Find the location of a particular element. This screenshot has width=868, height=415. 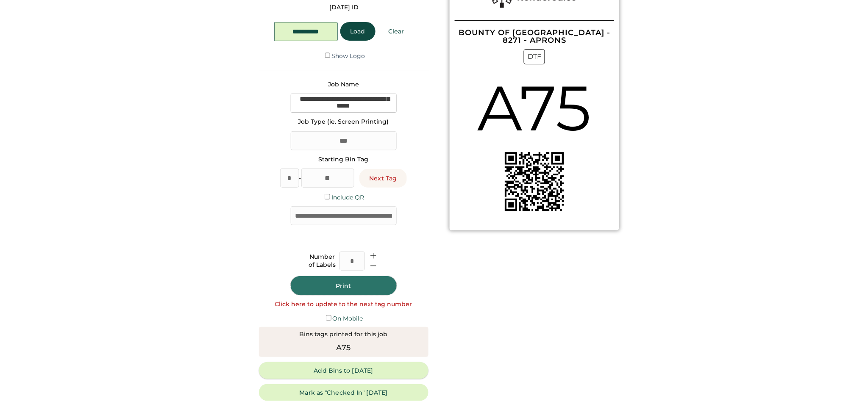

button: Load is located at coordinates (358, 31).